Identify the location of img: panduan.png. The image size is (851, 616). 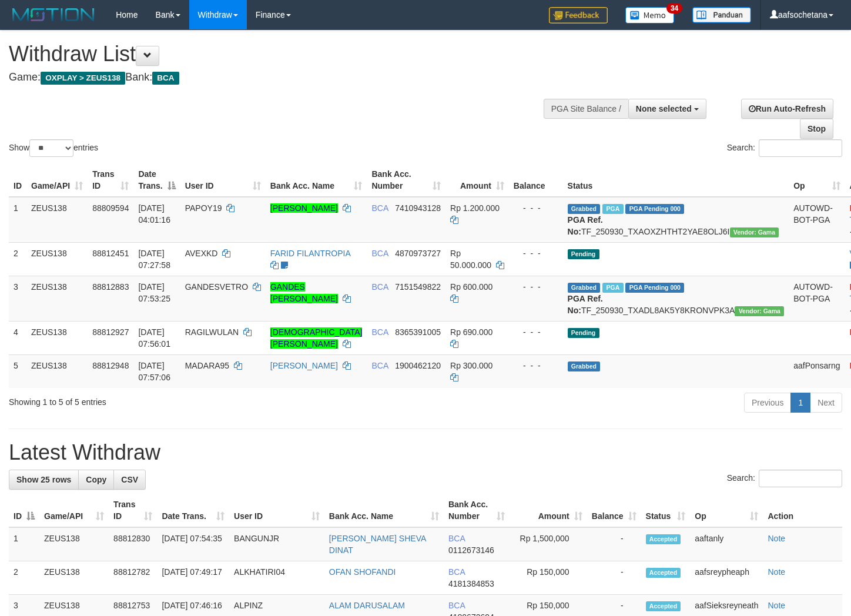
(722, 15).